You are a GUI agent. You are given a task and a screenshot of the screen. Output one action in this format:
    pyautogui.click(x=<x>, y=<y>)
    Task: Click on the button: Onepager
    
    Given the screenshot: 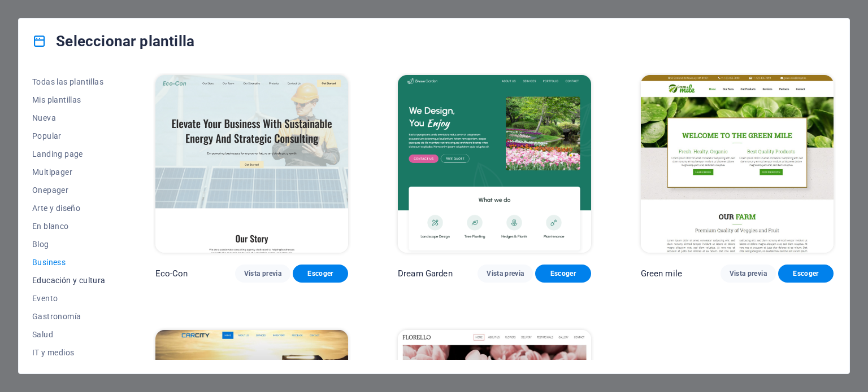 What is the action you would take?
    pyautogui.click(x=69, y=190)
    